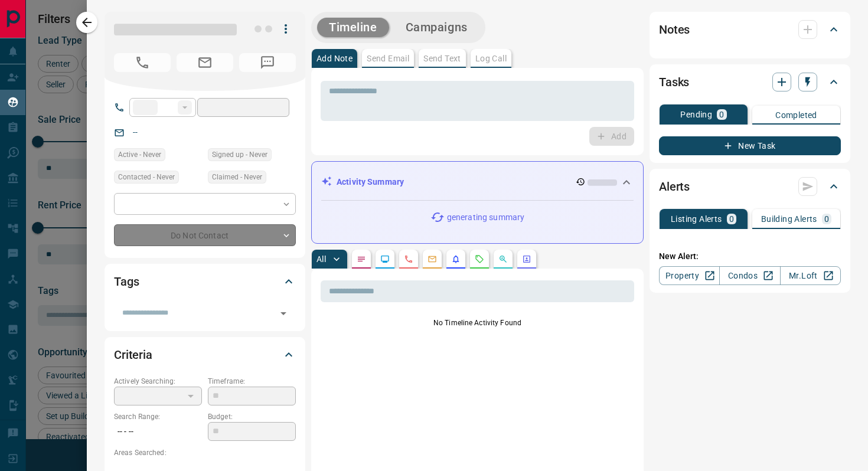 The height and width of the screenshot is (471, 868). I want to click on span: Active - Never, so click(139, 155).